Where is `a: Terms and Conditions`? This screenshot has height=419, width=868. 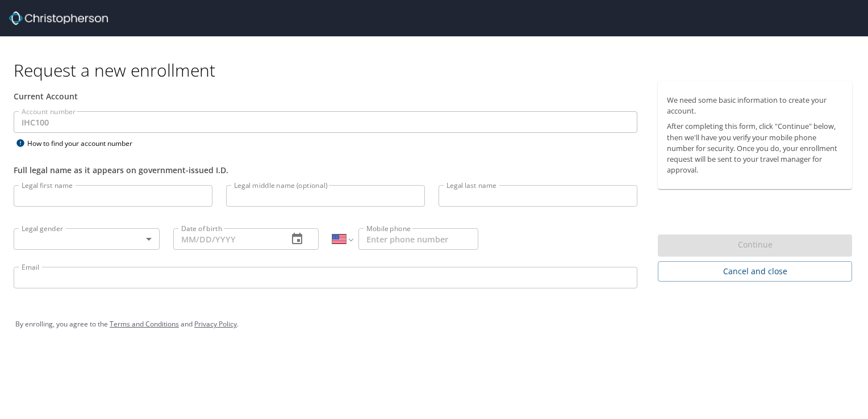
a: Terms and Conditions is located at coordinates (144, 324).